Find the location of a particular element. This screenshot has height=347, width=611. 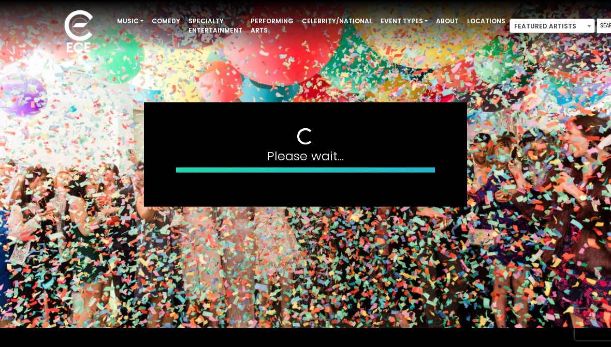

span: Featured Artists is located at coordinates (552, 26).